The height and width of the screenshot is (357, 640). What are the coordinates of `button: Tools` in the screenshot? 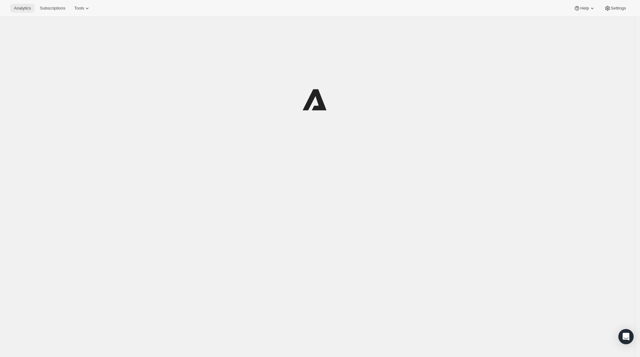 It's located at (82, 8).